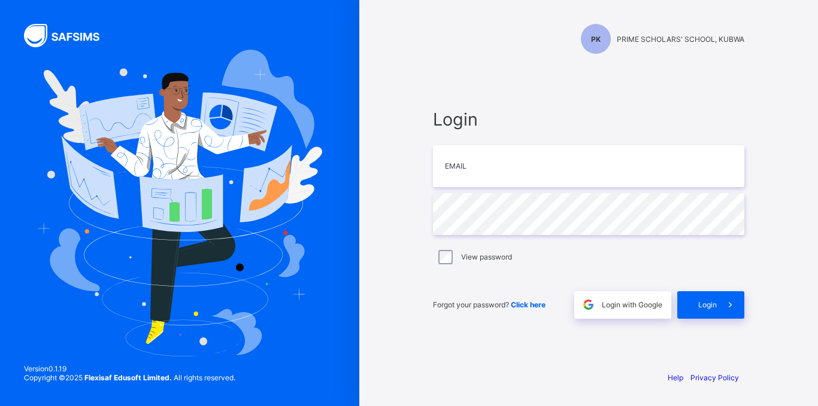 This screenshot has width=818, height=406. I want to click on strong: Flexisaf Edusoft Limited., so click(128, 378).